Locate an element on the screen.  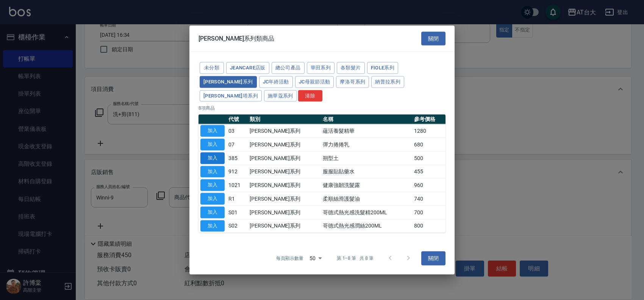
button: 摩洛哥系列 is located at coordinates (352, 81).